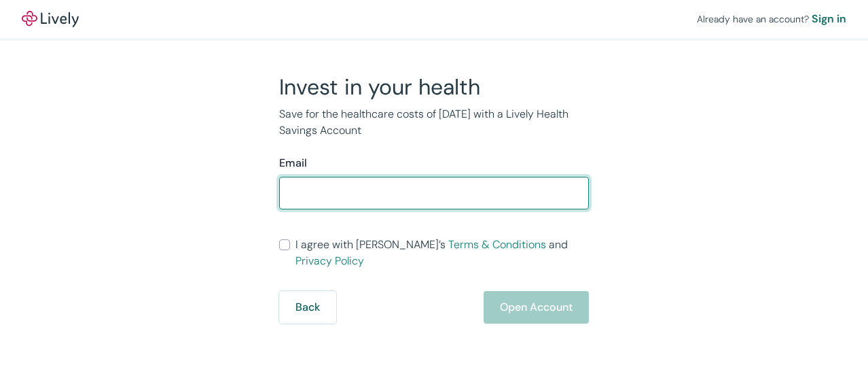 The height and width of the screenshot is (374, 868). What do you see at coordinates (771, 19) in the screenshot?
I see `div: Already have an account?` at bounding box center [771, 19].